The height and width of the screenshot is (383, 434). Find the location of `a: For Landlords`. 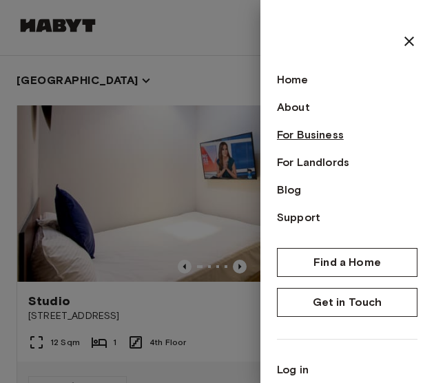

a: For Landlords is located at coordinates (347, 163).